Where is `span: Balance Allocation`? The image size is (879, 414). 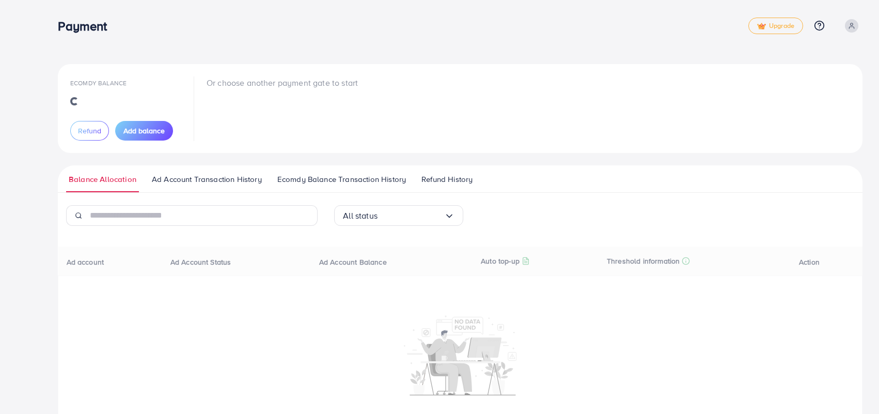
span: Balance Allocation is located at coordinates (102, 179).